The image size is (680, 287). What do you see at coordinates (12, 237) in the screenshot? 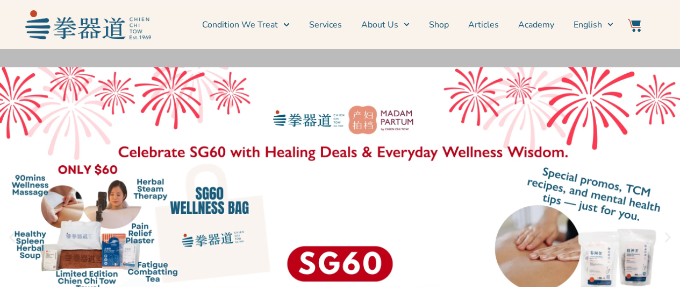
I see `div: Previous slide` at bounding box center [12, 237].